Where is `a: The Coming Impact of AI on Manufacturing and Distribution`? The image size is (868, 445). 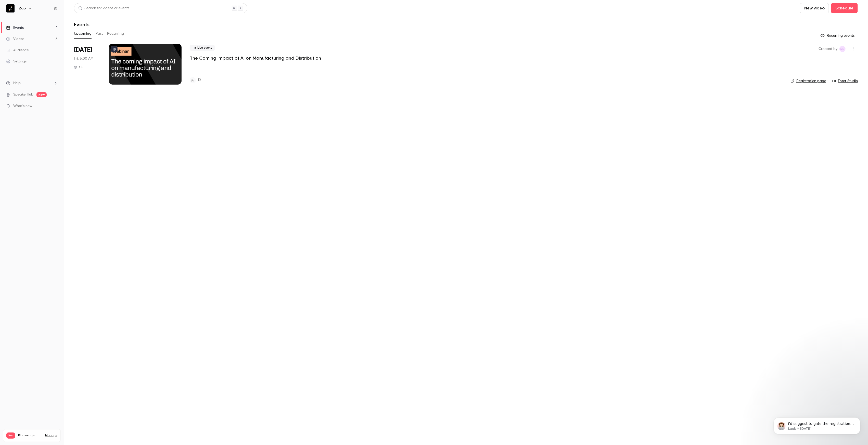 a: The Coming Impact of AI on Manufacturing and Distribution is located at coordinates (255, 58).